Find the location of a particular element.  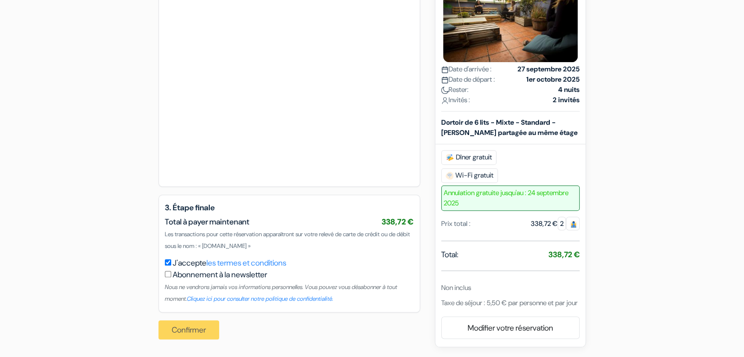

font: 27 septembre 2025 is located at coordinates (548, 69).